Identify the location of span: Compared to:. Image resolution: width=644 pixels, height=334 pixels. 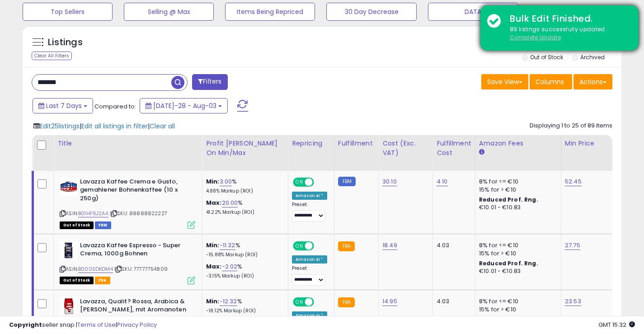
(115, 106).